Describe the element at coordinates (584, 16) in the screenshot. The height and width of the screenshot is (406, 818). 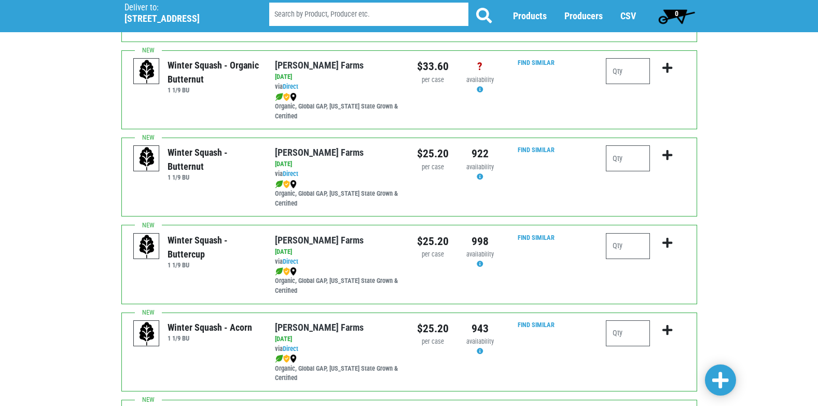
I see `span: Producers` at that location.